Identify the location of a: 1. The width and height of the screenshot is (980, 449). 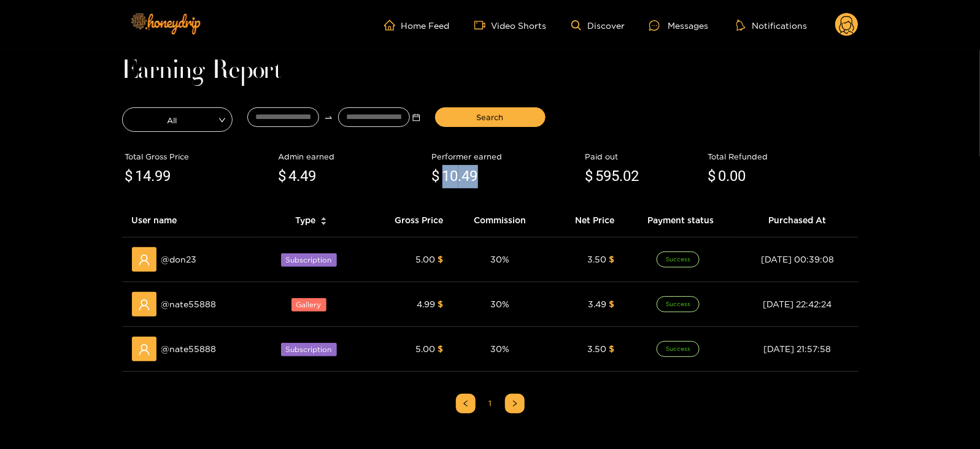
(490, 404).